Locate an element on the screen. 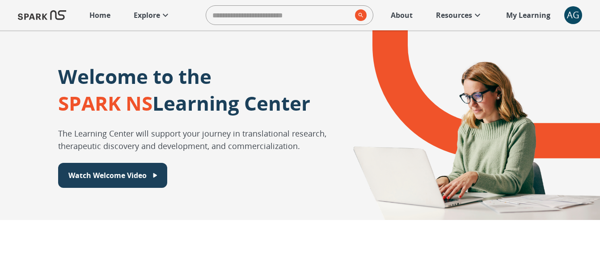 This screenshot has width=600, height=253. p: Welcome to the Learning Center is located at coordinates (184, 90).